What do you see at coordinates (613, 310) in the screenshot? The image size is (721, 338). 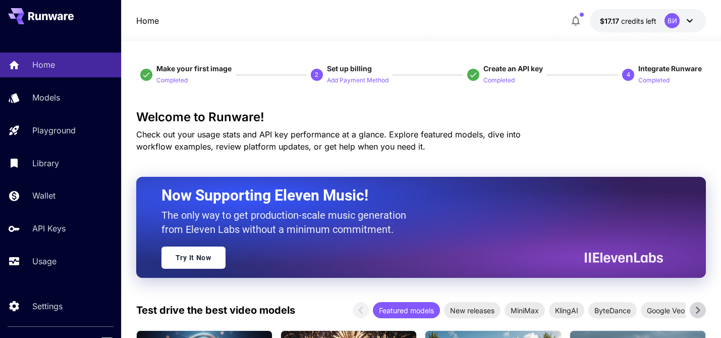 I see `div: ByteDance` at bounding box center [613, 310].